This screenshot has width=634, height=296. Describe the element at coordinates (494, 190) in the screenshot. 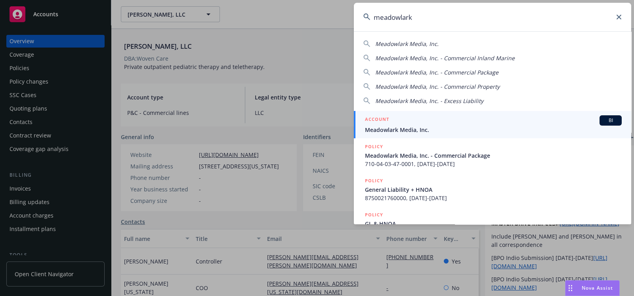

I see `span: General Liability + HNOA` at that location.